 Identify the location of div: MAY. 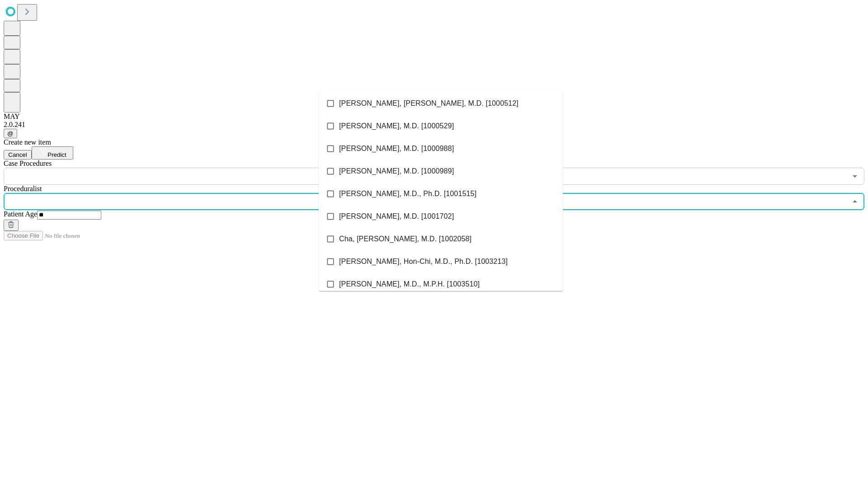
(434, 117).